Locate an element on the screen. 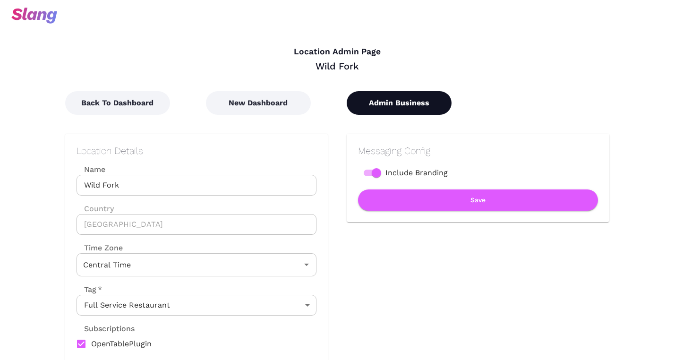 The image size is (674, 360). label: Name is located at coordinates (196, 169).